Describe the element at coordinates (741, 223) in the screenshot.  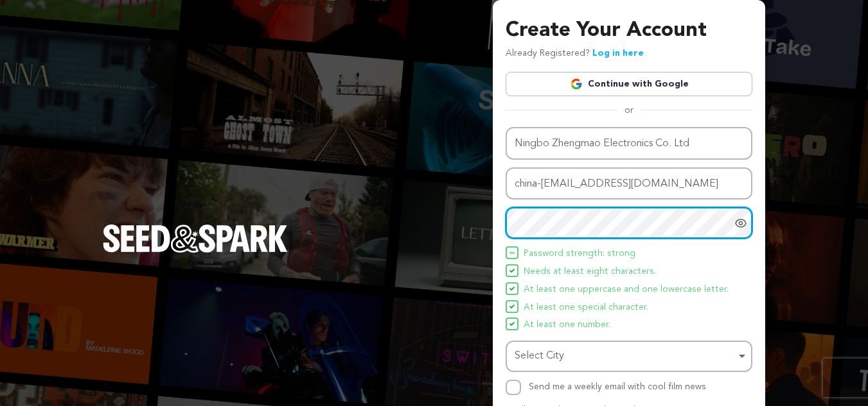
I see `a: Show password as plain text. Warning: this will display your password on the screen.` at that location.